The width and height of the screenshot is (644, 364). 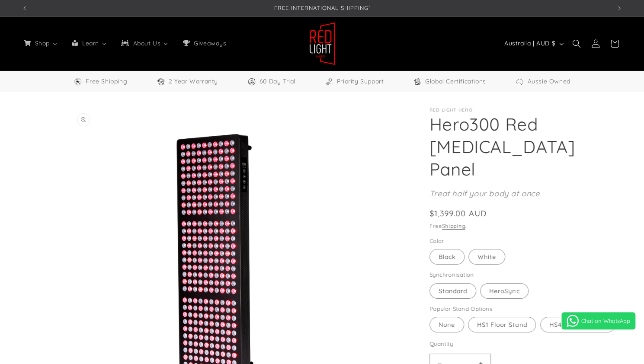 I want to click on span: Shop, so click(x=42, y=43).